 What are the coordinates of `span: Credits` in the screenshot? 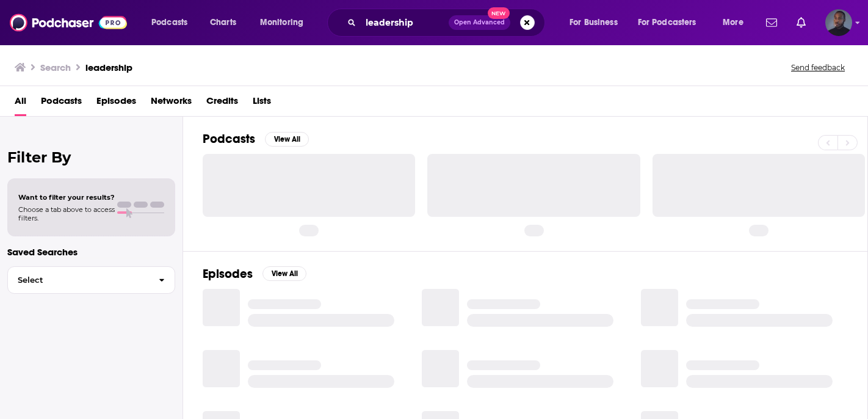 It's located at (222, 103).